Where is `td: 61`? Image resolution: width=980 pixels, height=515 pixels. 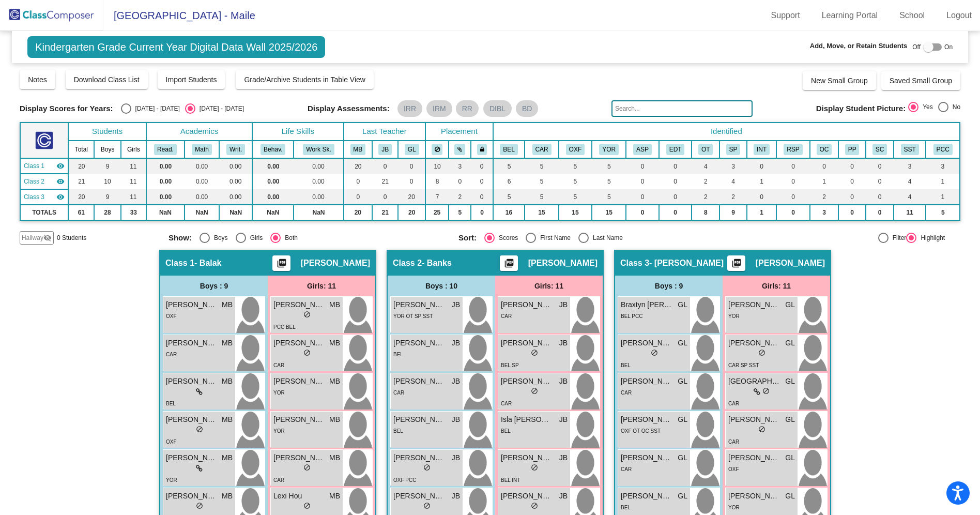 td: 61 is located at coordinates (81, 212).